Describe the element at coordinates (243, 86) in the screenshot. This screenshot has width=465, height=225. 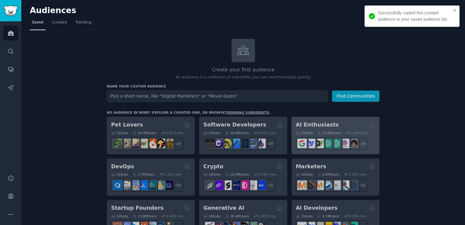
I see `h3: Name your custom audience` at that location.